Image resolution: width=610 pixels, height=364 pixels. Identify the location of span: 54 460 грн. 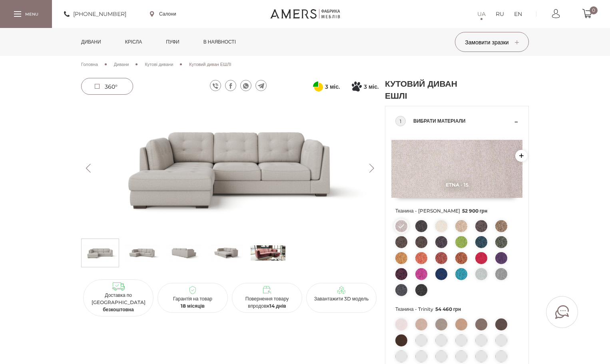
(448, 309).